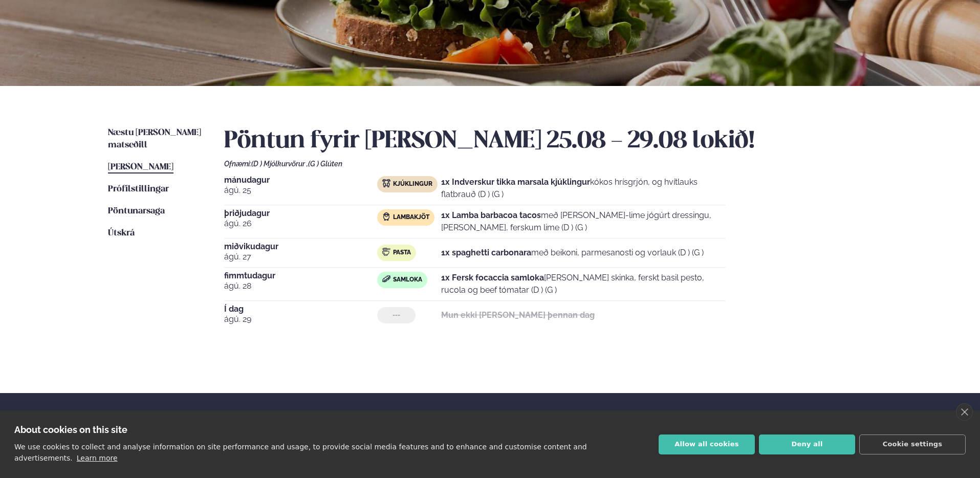 This screenshot has height=478, width=980. What do you see at coordinates (491, 215) in the screenshot?
I see `strong: 1x Lamba barbacoa tacos` at bounding box center [491, 215].